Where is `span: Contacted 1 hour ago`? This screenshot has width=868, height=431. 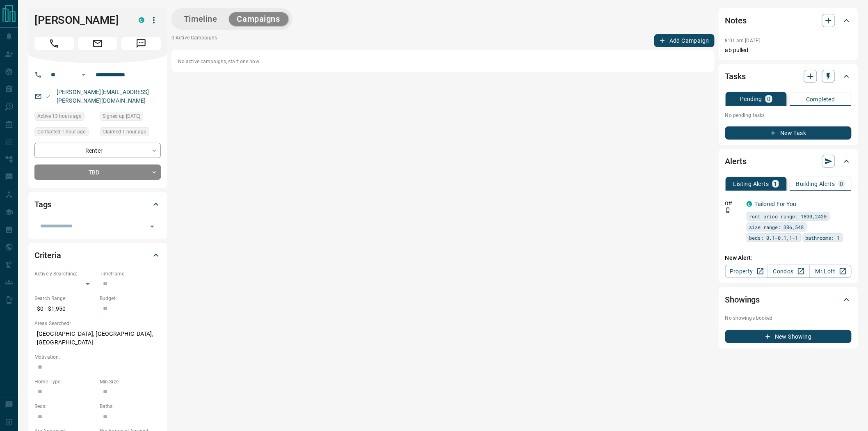 span: Contacted 1 hour ago is located at coordinates (62, 132).